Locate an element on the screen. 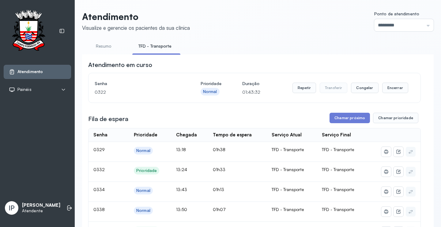 This screenshot has height=227, width=441. button: Chamar prioridade is located at coordinates (396, 118).